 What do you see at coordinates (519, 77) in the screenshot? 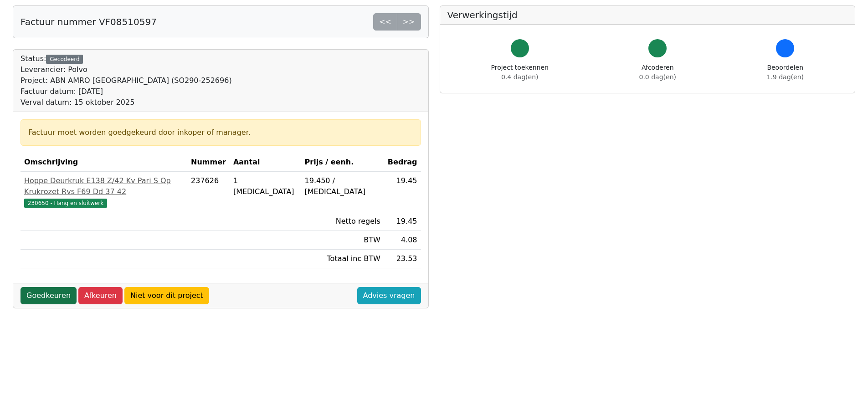
I see `span: 0.4 dag(en)` at bounding box center [519, 77].